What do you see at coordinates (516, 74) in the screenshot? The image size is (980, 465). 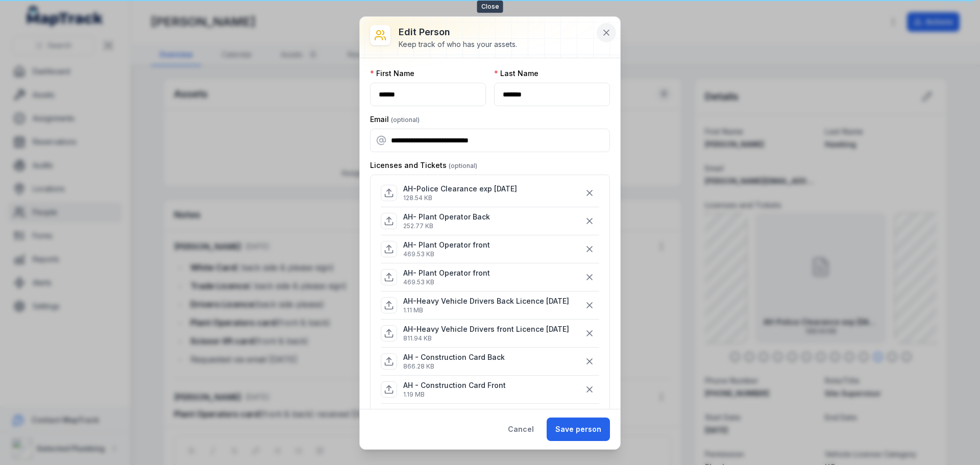 I see `label: Last Name` at bounding box center [516, 74].